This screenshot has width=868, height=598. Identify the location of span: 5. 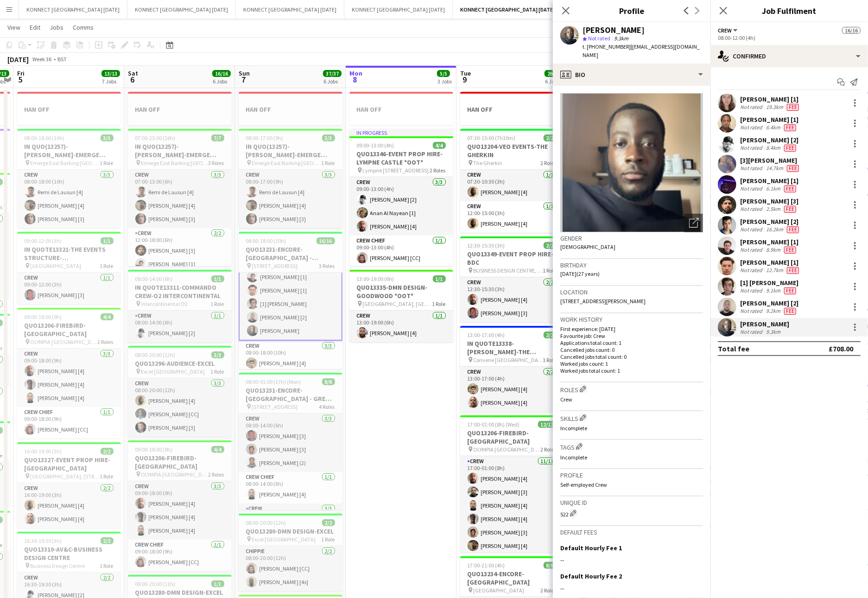
(20, 79).